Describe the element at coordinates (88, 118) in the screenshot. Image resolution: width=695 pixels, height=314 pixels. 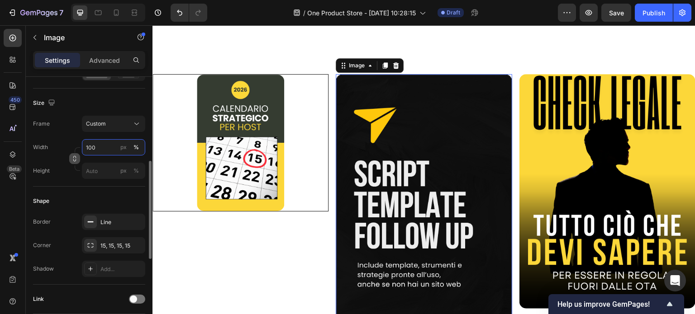
I see `img: gempages_586104277269742427-736ca83c-d248-4c76-bd62-f79125288983.png` at that location.